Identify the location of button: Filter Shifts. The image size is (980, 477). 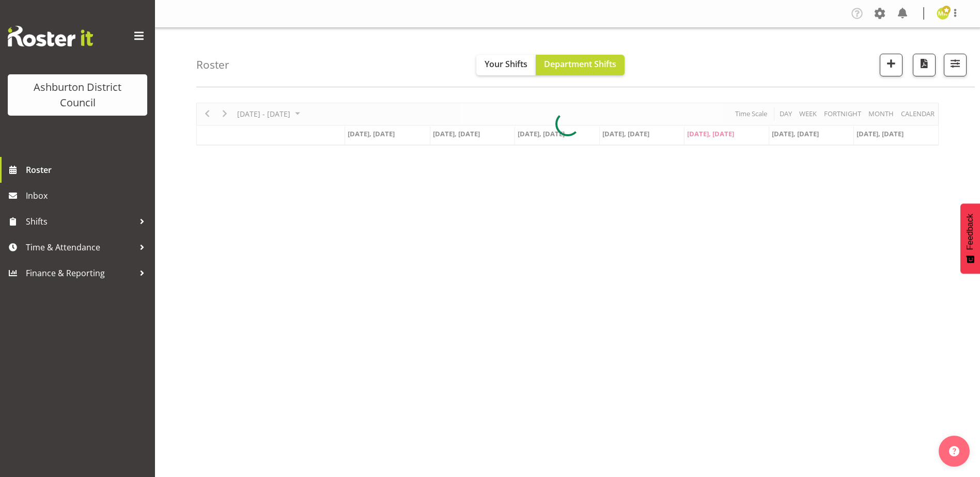
(955, 65).